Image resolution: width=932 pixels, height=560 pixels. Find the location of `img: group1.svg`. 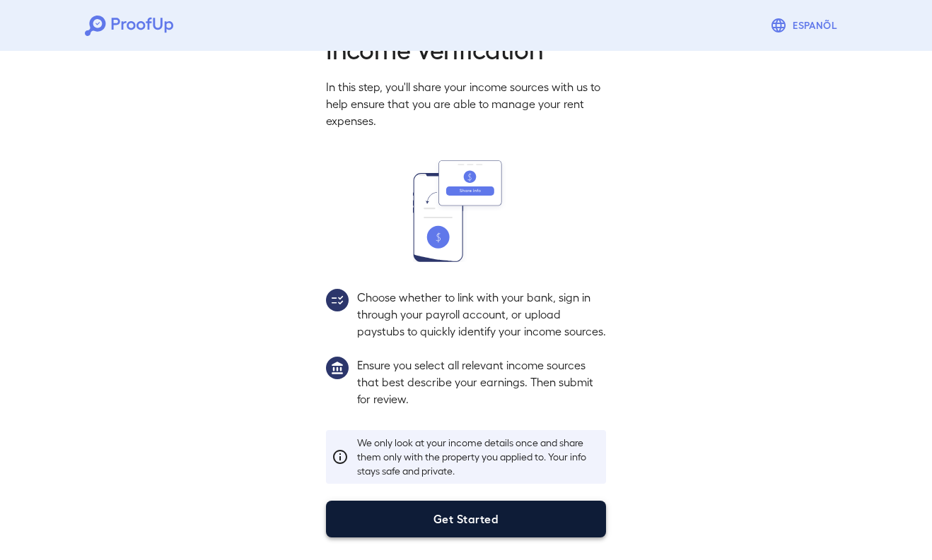

img: group1.svg is located at coordinates (337, 368).